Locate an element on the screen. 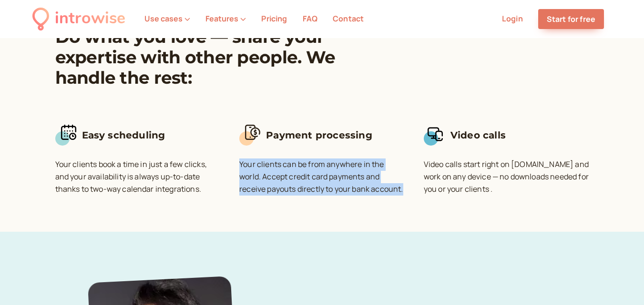 The width and height of the screenshot is (644, 305). a: FAQ is located at coordinates (310, 19).